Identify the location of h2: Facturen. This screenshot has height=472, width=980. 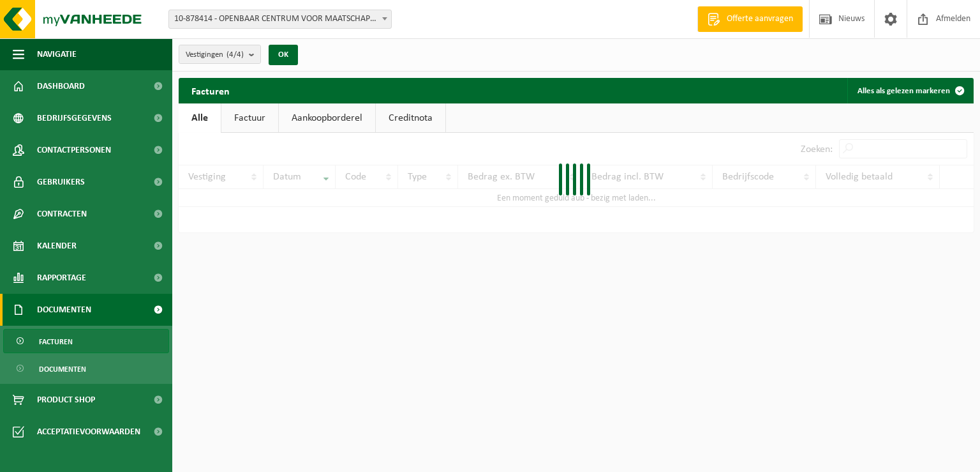
(211, 90).